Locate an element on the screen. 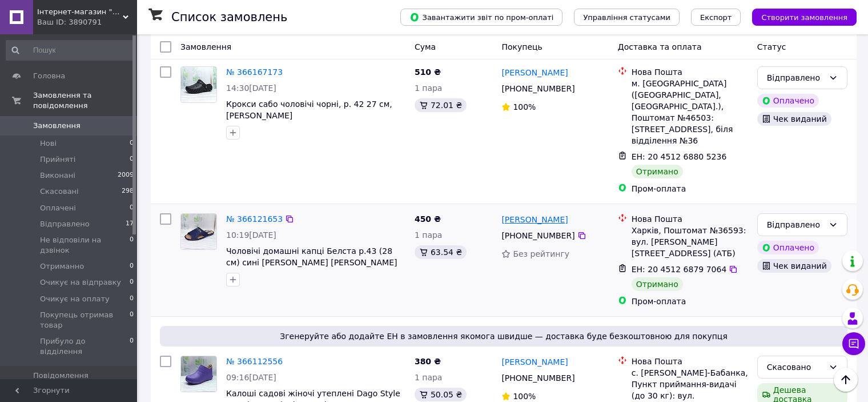 Image resolution: width=868 pixels, height=402 pixels. span: Скасовані is located at coordinates (59, 191).